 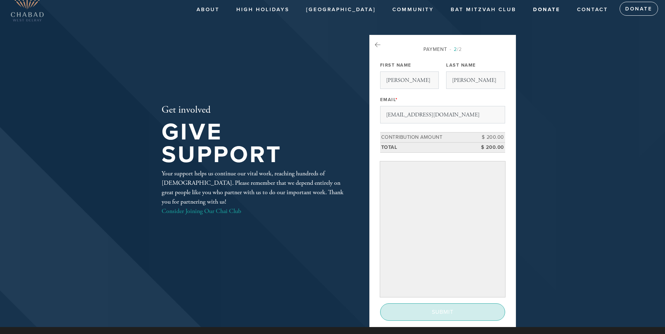 I want to click on span: This field is required., so click(x=397, y=100).